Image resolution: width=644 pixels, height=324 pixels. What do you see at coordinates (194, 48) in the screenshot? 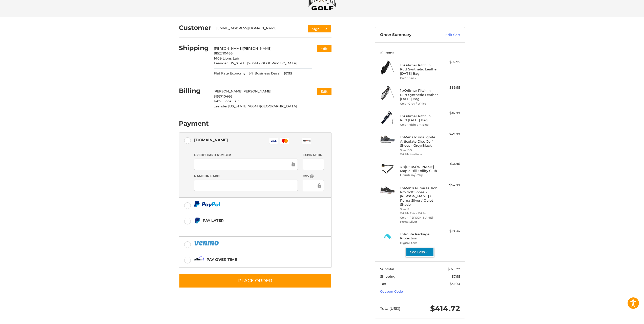
I see `h2: Shipping` at bounding box center [194, 48].